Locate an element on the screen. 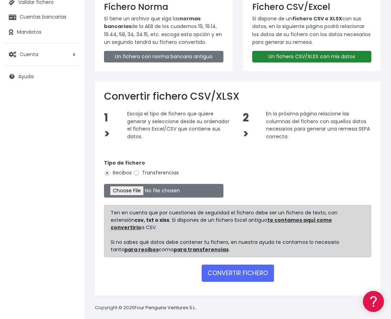 This screenshot has height=319, width=391. a: Cuenta is located at coordinates (42, 54).